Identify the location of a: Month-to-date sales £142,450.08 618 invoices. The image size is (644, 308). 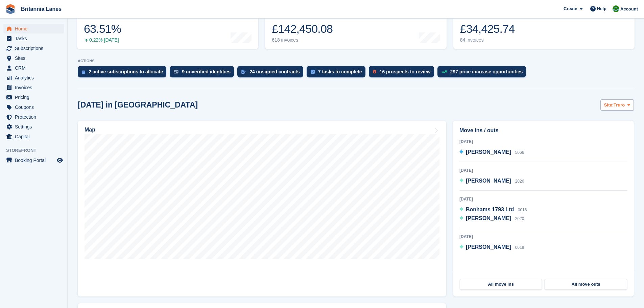
(355, 27).